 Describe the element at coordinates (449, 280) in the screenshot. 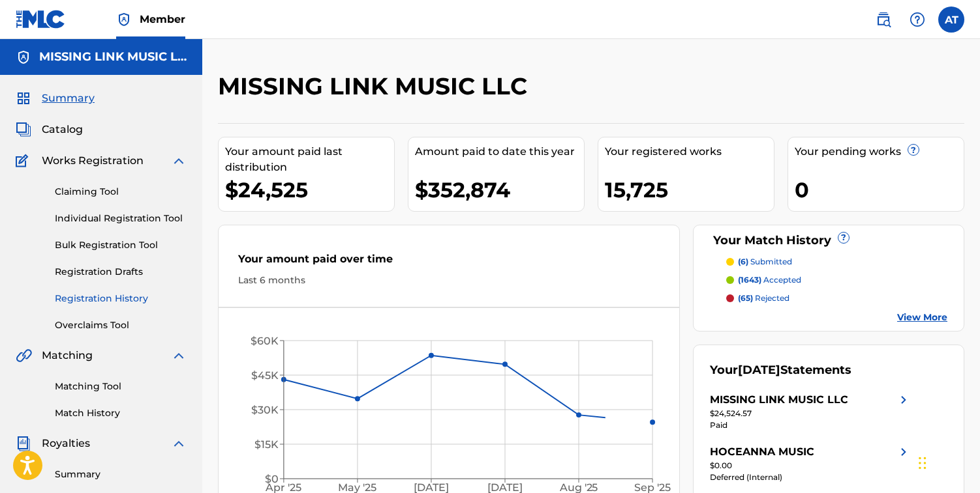

I see `div: Last 6 months` at that location.